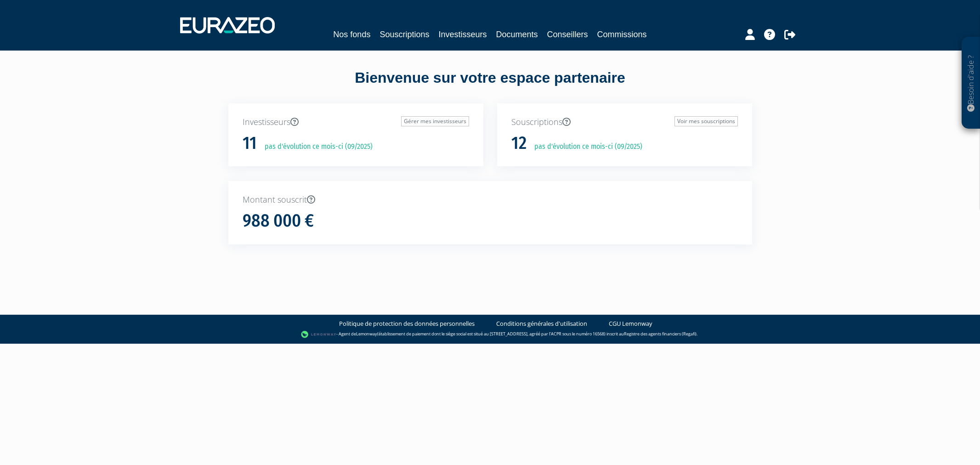  Describe the element at coordinates (567, 35) in the screenshot. I see `a: Conseillers` at that location.